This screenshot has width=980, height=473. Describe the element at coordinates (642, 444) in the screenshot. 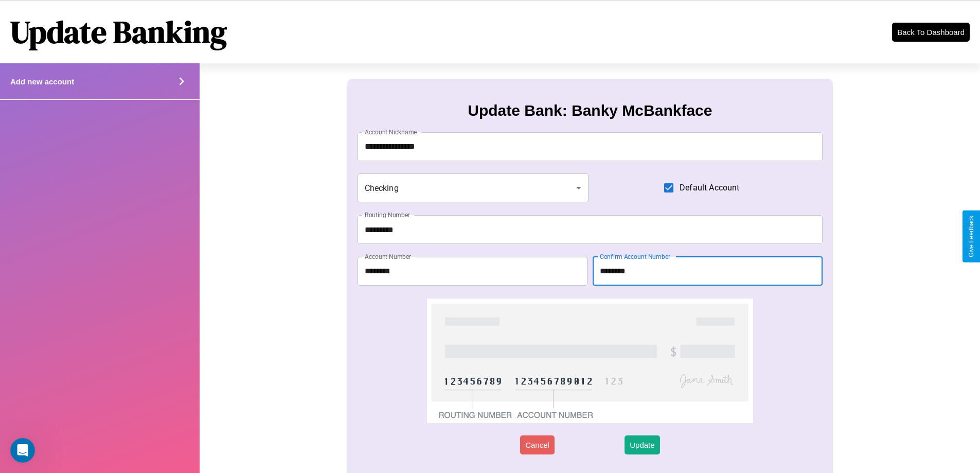

I see `button: Update` at that location.